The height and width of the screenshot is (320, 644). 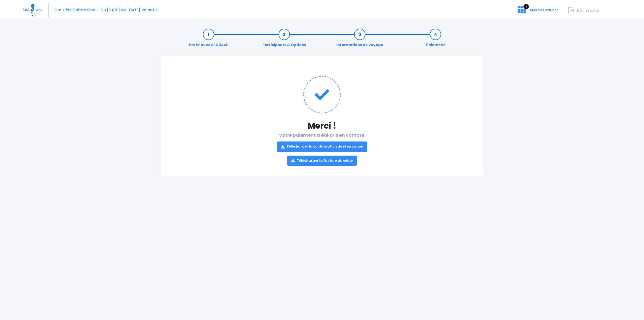 I want to click on a: Informations de voyage, so click(x=360, y=39).